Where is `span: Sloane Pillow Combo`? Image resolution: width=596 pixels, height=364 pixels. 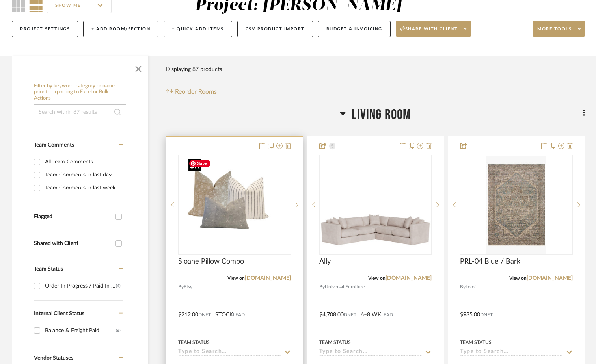
span: Sloane Pillow Combo is located at coordinates (211, 261).